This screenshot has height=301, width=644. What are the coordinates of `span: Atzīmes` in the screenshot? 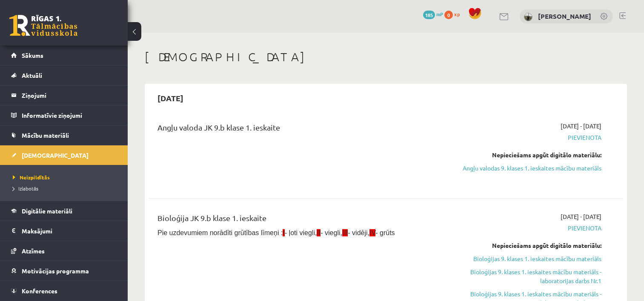 It's located at (33, 251).